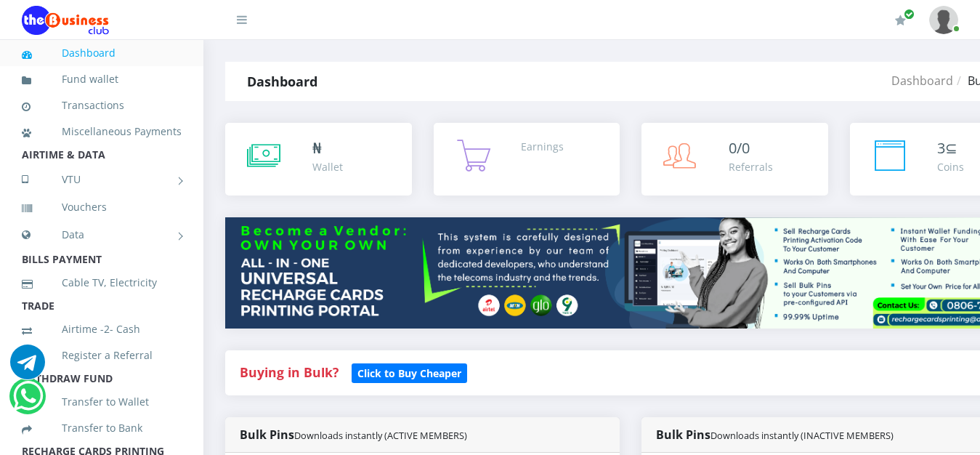  Describe the element at coordinates (409, 372) in the screenshot. I see `a: Click to Buy Cheaper` at that location.